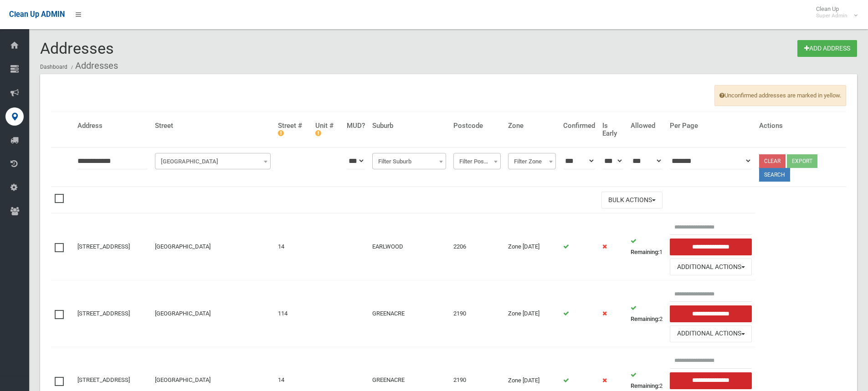 This screenshot has height=391, width=868. Describe the element at coordinates (77, 48) in the screenshot. I see `span: Addresses` at that location.